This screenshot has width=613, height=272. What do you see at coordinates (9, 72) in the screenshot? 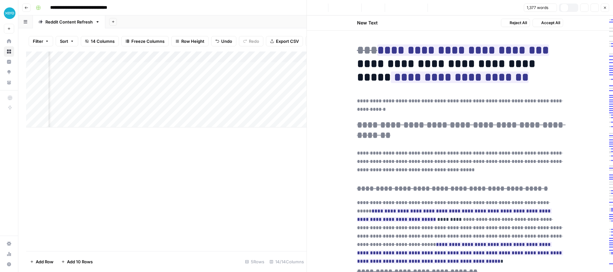
I see `a: Opportunities` at bounding box center [9, 72].